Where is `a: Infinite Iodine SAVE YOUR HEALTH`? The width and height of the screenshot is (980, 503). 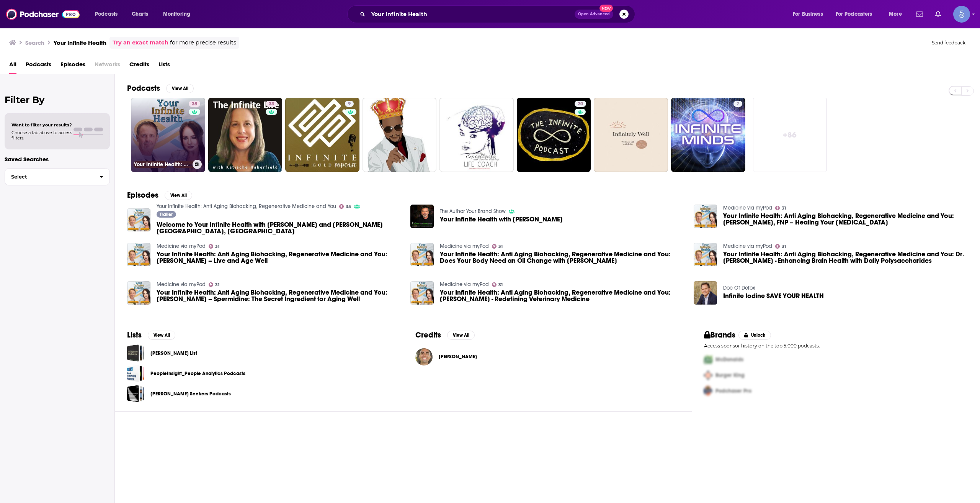
a: Infinite Iodine SAVE YOUR HEALTH is located at coordinates (773, 295).